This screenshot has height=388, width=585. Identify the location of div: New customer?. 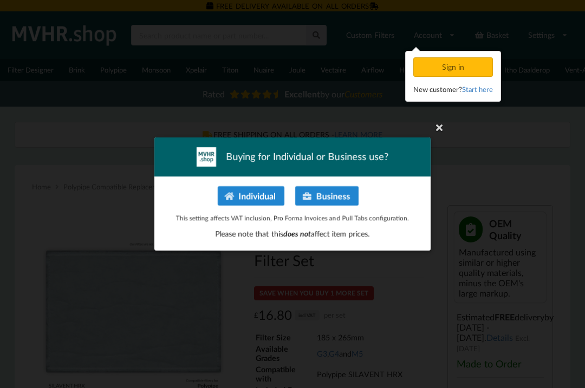
(453, 89).